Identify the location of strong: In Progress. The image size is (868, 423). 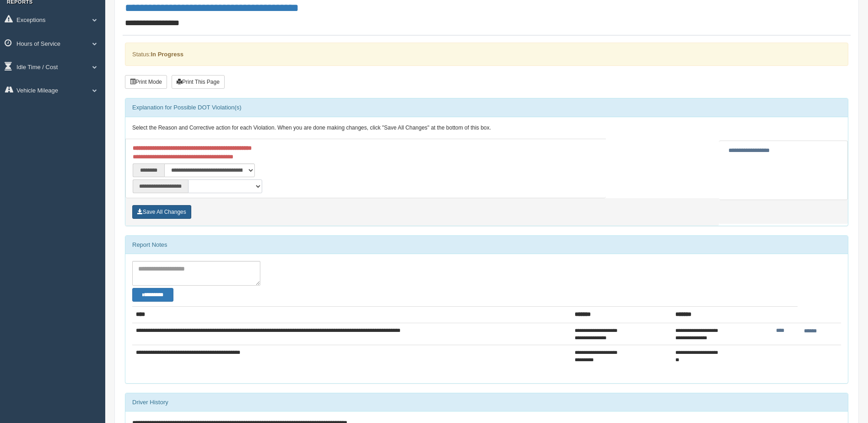
(167, 54).